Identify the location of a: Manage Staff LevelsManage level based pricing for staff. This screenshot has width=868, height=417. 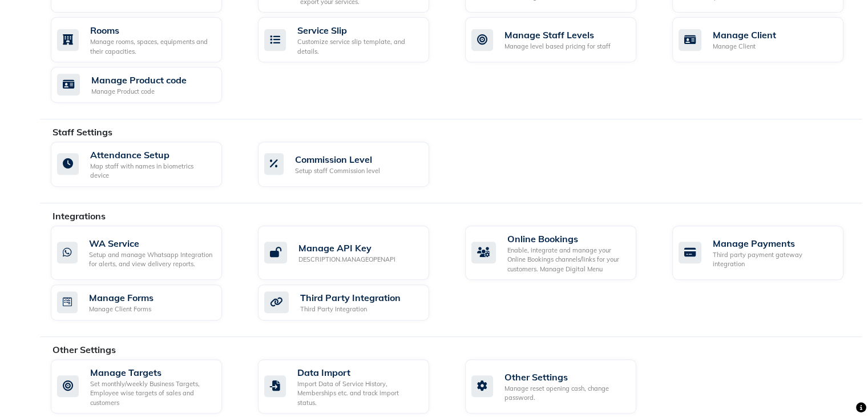
(560, 40).